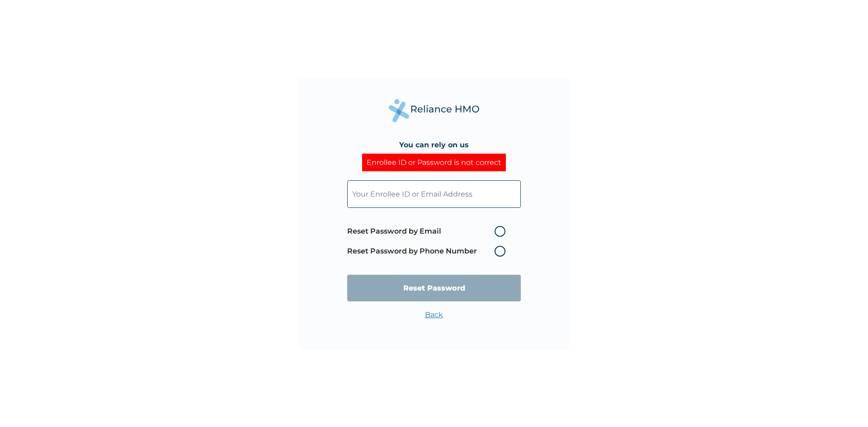 This screenshot has height=427, width=868. I want to click on div: Enrollee ID or Password is not correct, so click(434, 162).